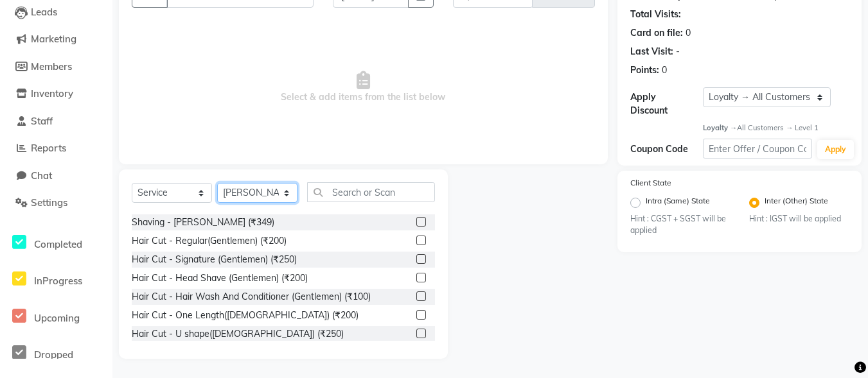  I want to click on strong: Loyalty →, so click(720, 128).